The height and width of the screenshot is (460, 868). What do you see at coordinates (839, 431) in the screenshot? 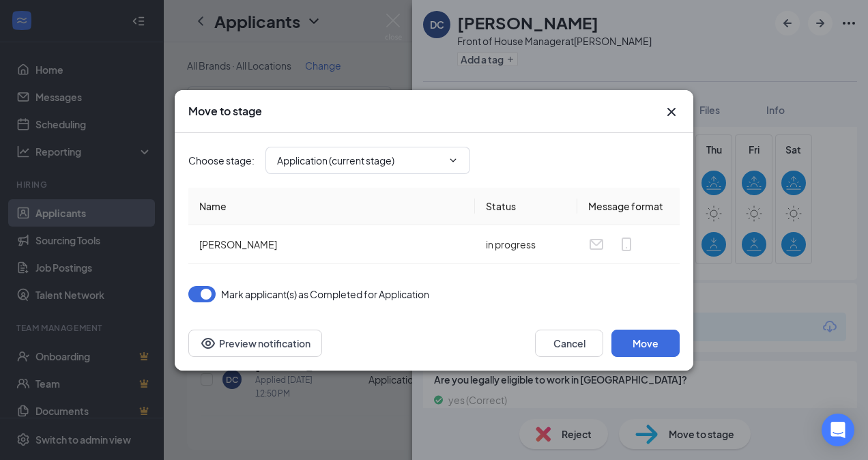
I see `div: Open Intercom Messenger` at bounding box center [839, 431].